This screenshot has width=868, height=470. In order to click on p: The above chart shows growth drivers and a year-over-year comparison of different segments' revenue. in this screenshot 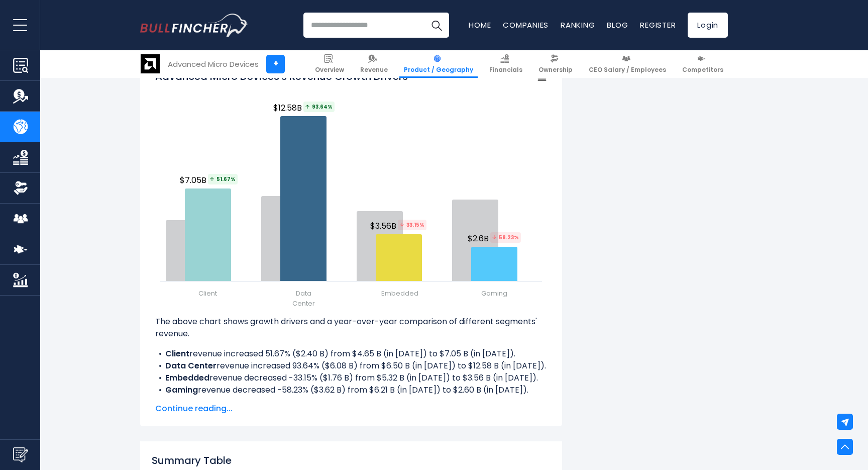, I will do `click(351, 327)`.